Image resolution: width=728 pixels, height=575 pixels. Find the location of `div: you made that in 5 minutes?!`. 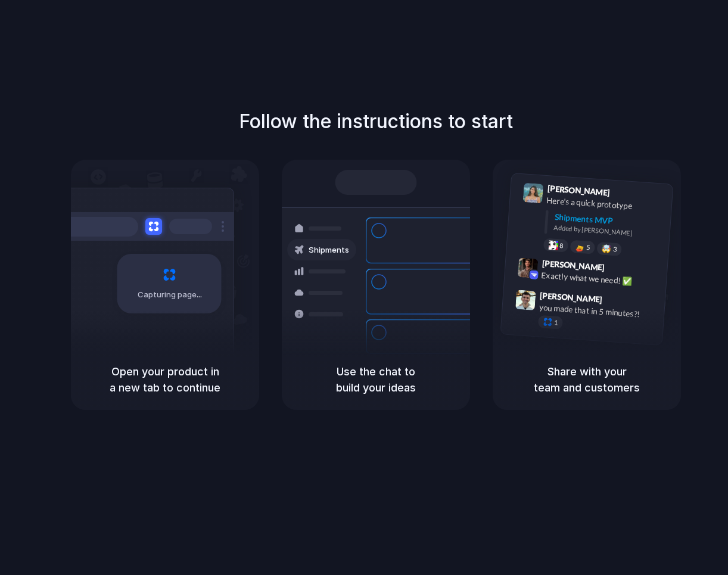

div: you made that in 5 minutes?! is located at coordinates (598, 311).